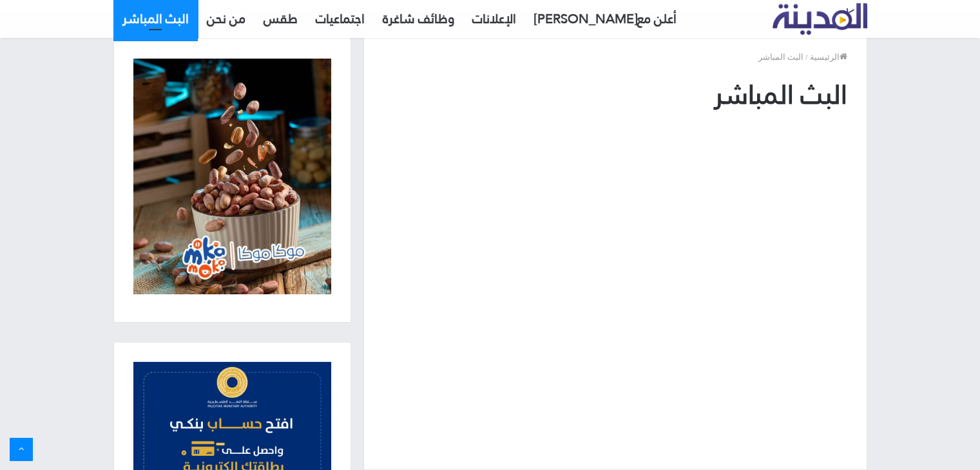 The height and width of the screenshot is (470, 980). I want to click on a: الرئيسية, so click(828, 57).